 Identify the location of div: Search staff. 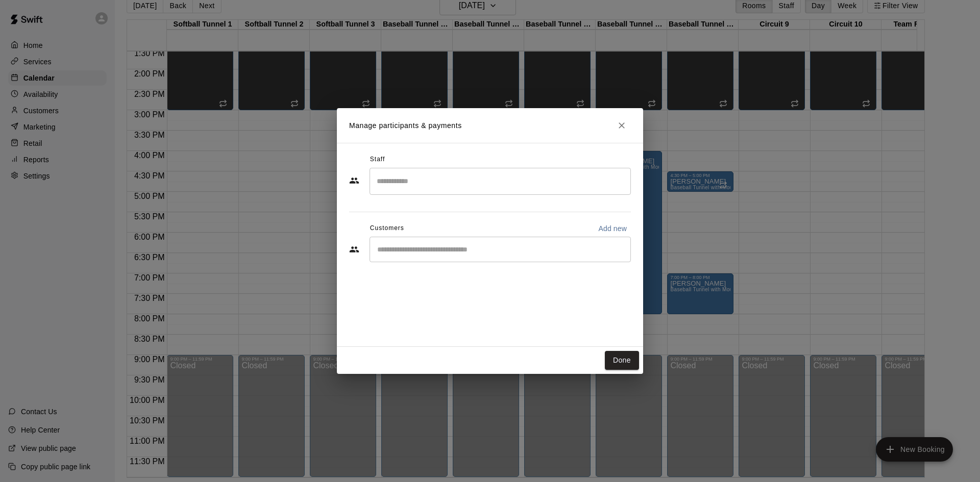
(500, 181).